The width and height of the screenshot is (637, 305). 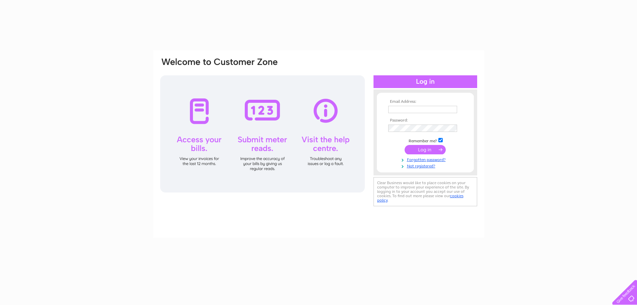 I want to click on th: Password:, so click(x=425, y=120).